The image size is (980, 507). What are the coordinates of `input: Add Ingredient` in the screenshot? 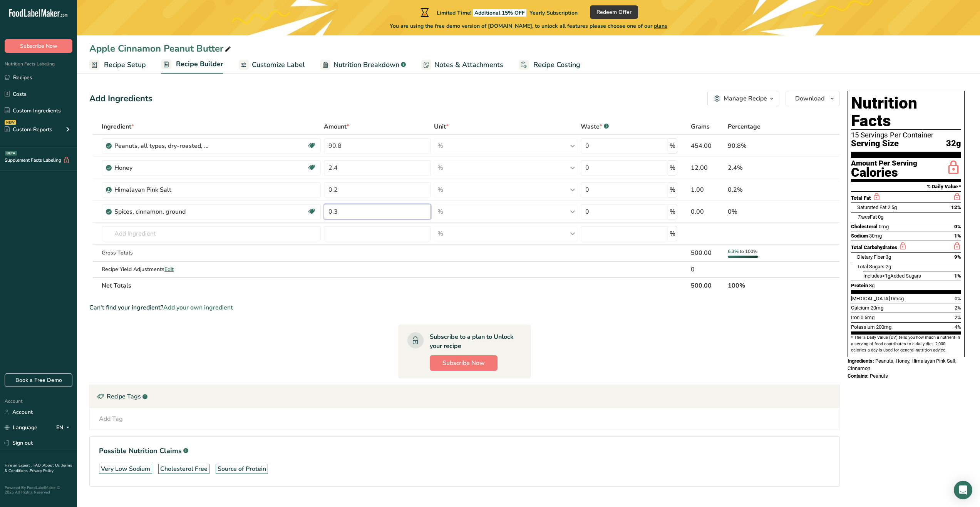 It's located at (211, 233).